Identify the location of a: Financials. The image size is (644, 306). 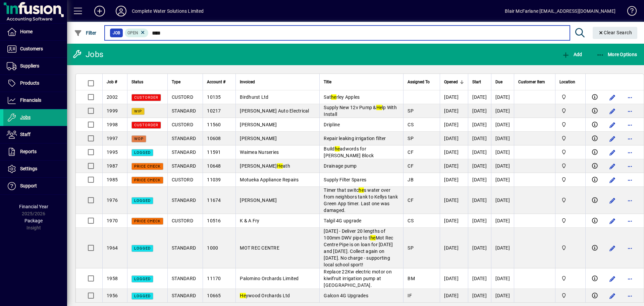
(35, 100).